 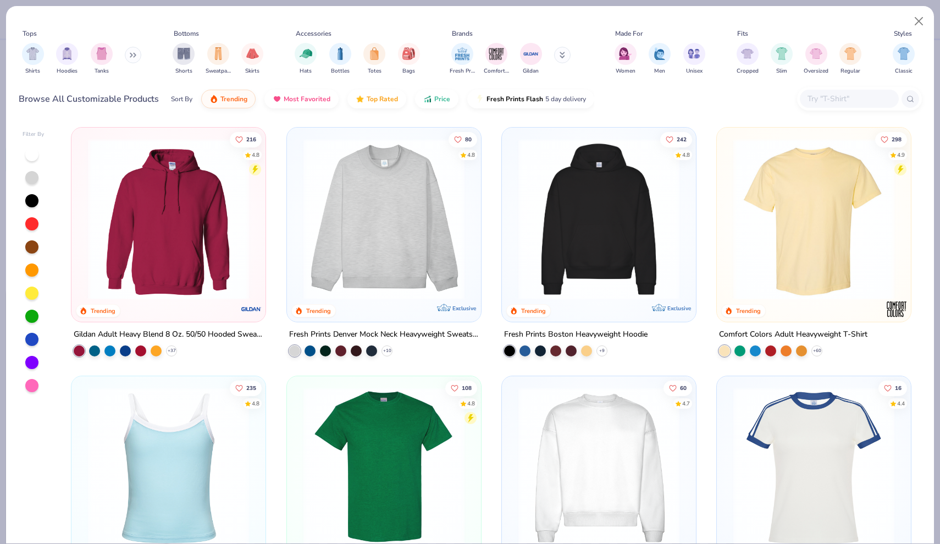 I want to click on button: Fresh Prints Flash5 day delivery, so click(x=530, y=99).